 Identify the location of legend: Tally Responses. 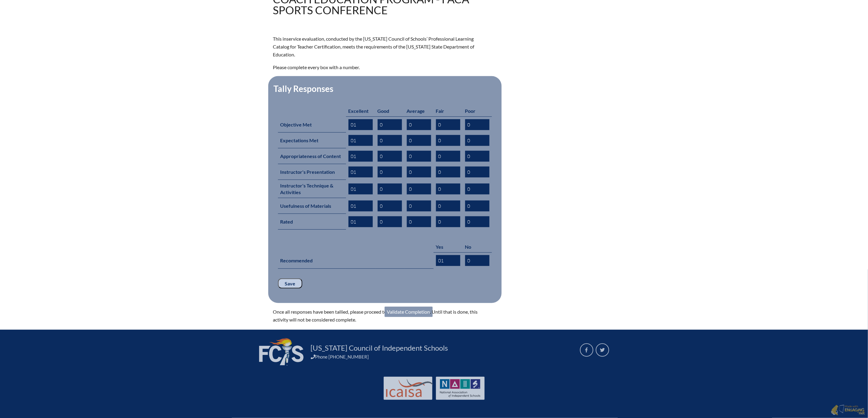
(303, 89).